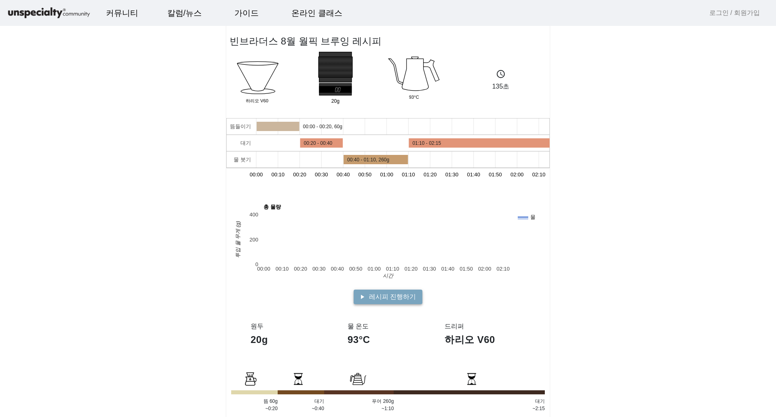 The height and width of the screenshot is (417, 776). What do you see at coordinates (238, 239) in the screenshot?
I see `text: 투입 물 무게 (g)` at bounding box center [238, 239].